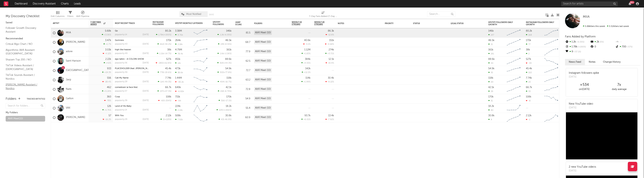 Image resolution: width=644 pixels, height=178 pixels. I want to click on div: -4.12 %, so click(107, 53).